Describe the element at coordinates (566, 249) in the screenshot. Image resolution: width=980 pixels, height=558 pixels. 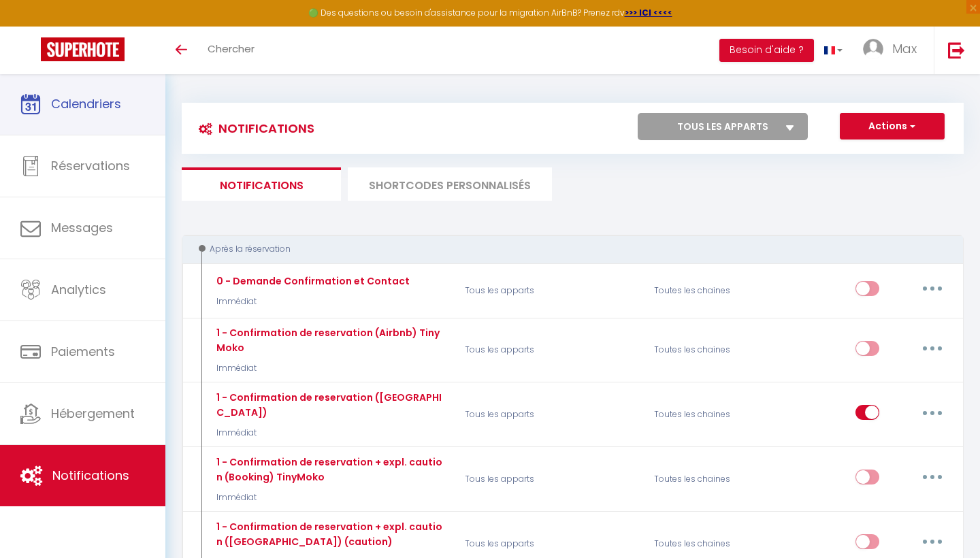
I see `div: Après la réservation` at that location.